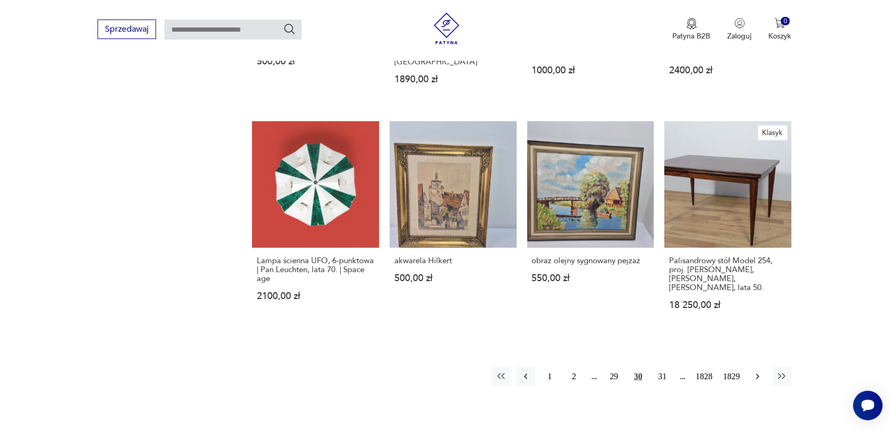 This screenshot has height=433, width=889. Describe the element at coordinates (591, 261) in the screenshot. I see `h3: obraz olejny sygnowany pejzaż` at that location.